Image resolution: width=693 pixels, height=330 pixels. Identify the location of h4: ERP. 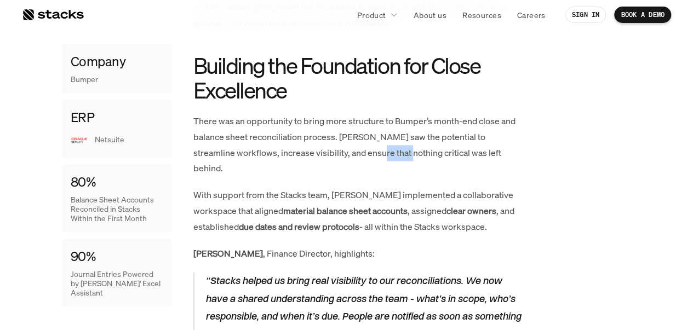
(83, 118).